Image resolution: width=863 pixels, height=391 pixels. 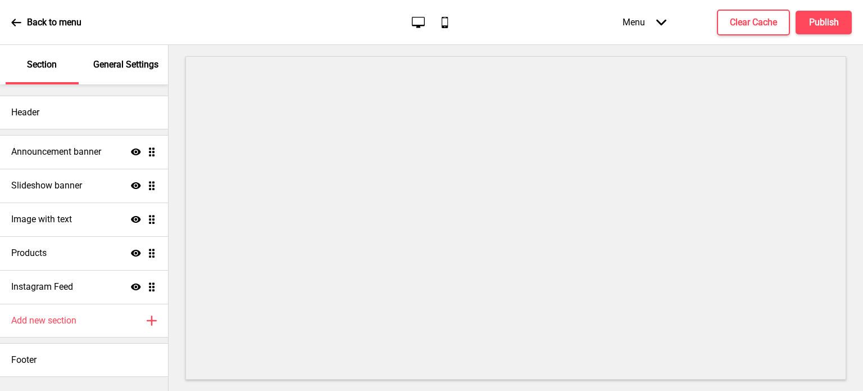 I want to click on h4: Add new section, so click(x=44, y=320).